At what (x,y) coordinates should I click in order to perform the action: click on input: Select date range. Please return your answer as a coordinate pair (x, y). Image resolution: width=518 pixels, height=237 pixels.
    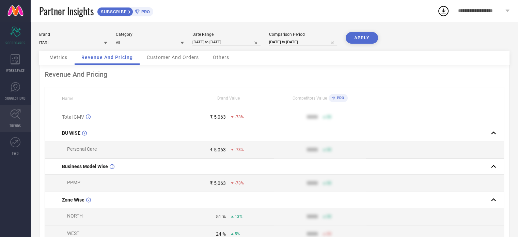
    Looking at the image, I should click on (227, 42).